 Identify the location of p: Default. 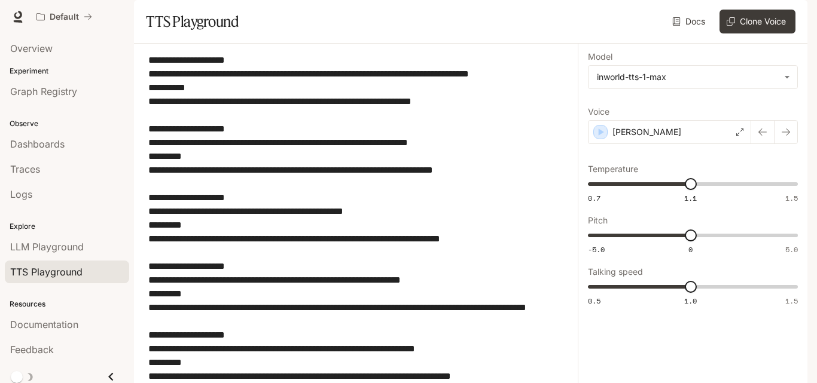
(64, 17).